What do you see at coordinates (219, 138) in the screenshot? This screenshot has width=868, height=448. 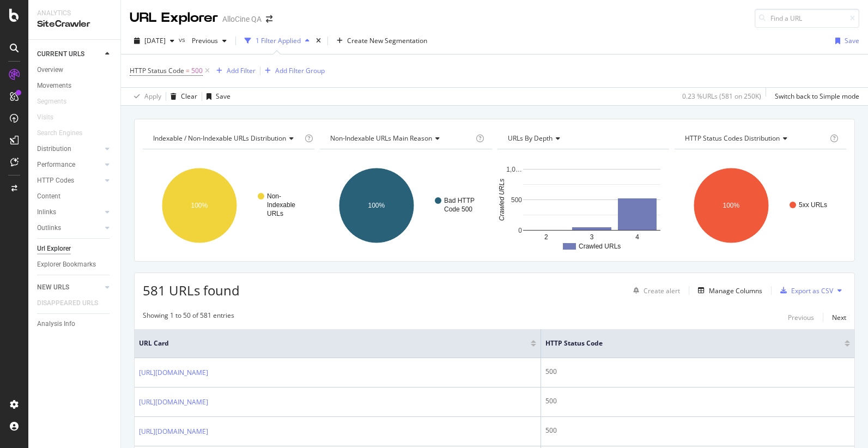 I see `span: Indexable / Non-Indexable URLs distribution` at bounding box center [219, 138].